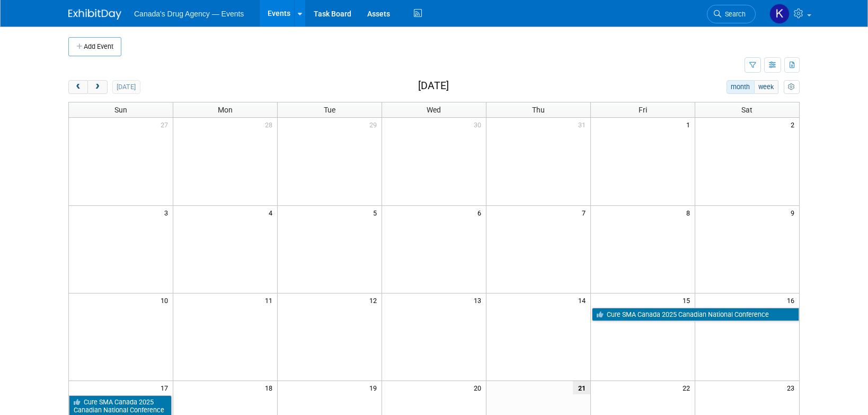 Image resolution: width=868 pixels, height=415 pixels. What do you see at coordinates (225, 110) in the screenshot?
I see `span: Mon` at bounding box center [225, 110].